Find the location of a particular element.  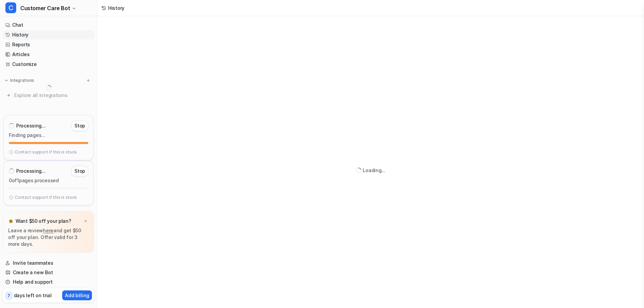

a: Create a new Bot is located at coordinates (48, 272).